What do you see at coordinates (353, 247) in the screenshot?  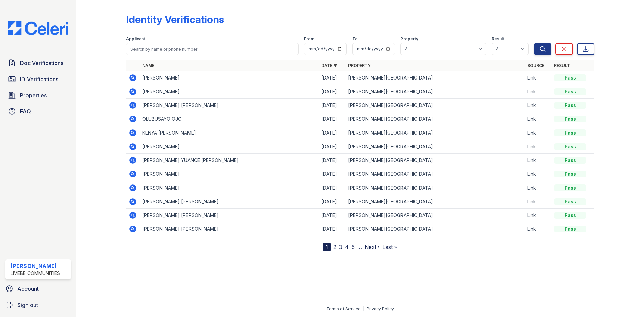 I see `a: 5` at bounding box center [353, 247].